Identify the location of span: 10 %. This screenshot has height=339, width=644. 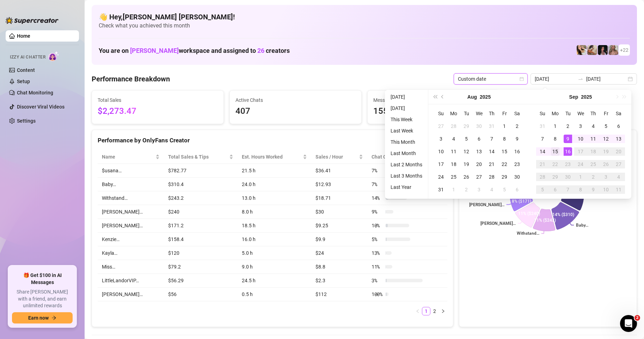
(377, 226).